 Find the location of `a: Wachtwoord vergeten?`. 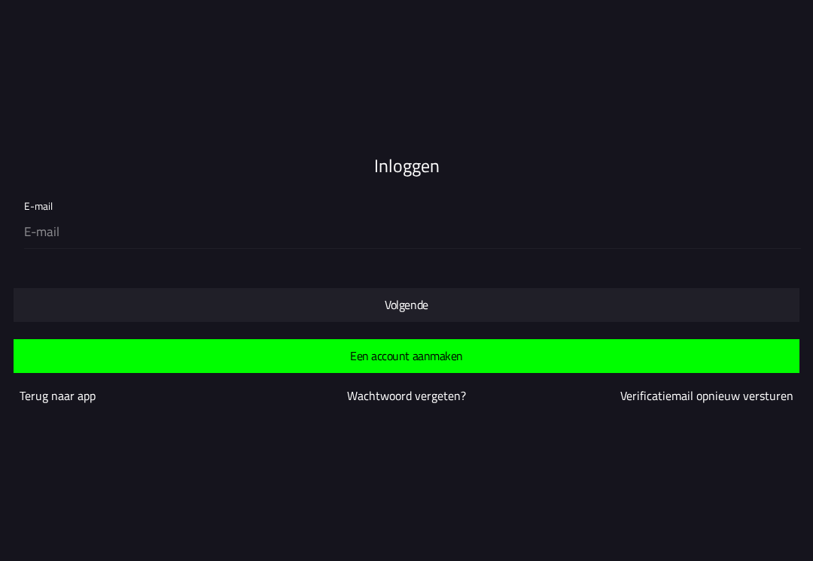

a: Wachtwoord vergeten? is located at coordinates (406, 396).